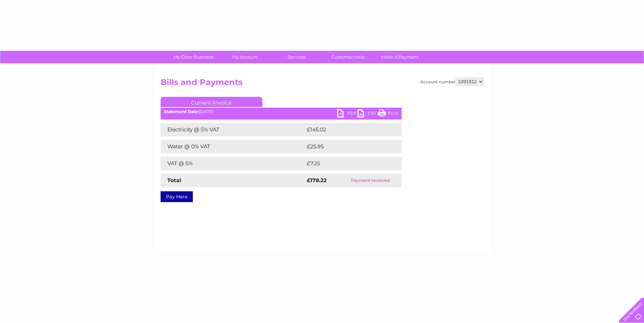 The width and height of the screenshot is (644, 323). Describe the element at coordinates (451, 81) in the screenshot. I see `div: Account number` at that location.